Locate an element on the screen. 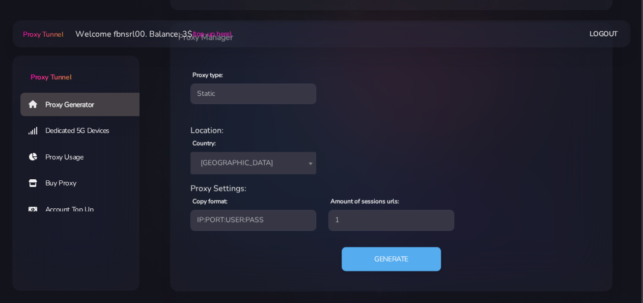  label: Amount of sessions urls: is located at coordinates (365, 201).